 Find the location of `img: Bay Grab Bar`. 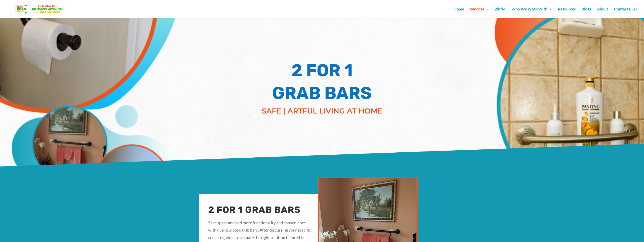

img: Bay Grab Bar is located at coordinates (39, 9).